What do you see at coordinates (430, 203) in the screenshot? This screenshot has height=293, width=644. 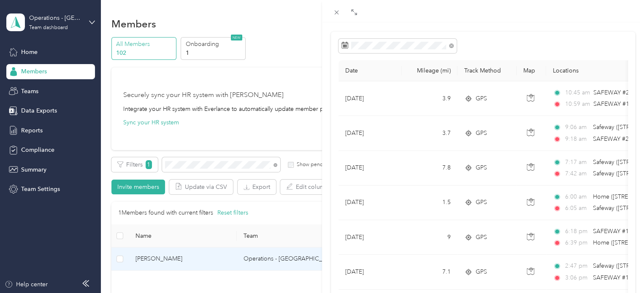 I see `td: 1.5` at bounding box center [430, 203].